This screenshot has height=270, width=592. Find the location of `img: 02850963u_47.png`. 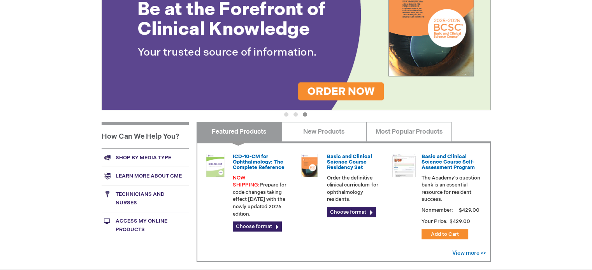

img: 02850963u_47.png is located at coordinates (309, 166).